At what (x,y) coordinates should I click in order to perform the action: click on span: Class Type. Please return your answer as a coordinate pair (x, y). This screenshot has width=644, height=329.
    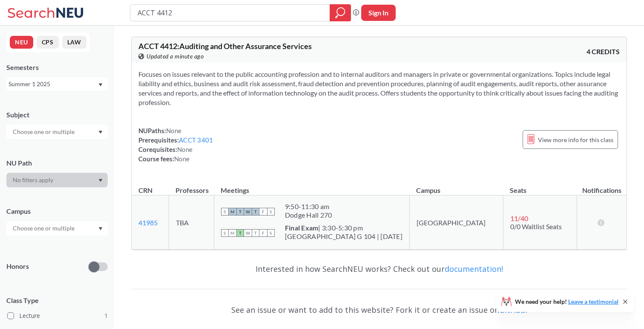
    Looking at the image, I should click on (57, 300).